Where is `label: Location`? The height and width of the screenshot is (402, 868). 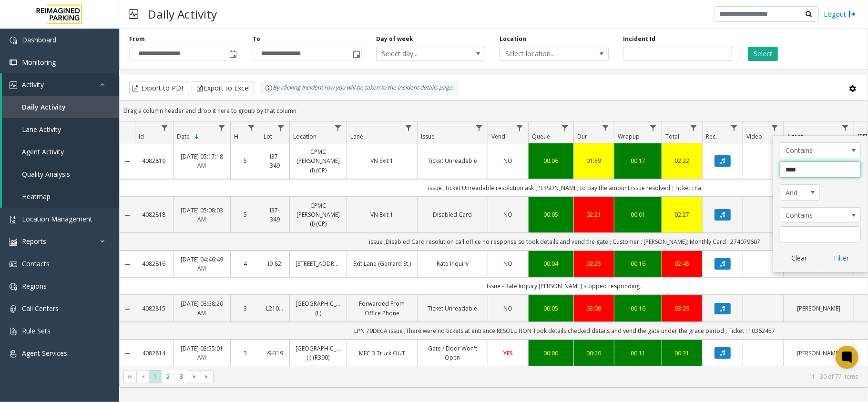
label: Location is located at coordinates (513, 39).